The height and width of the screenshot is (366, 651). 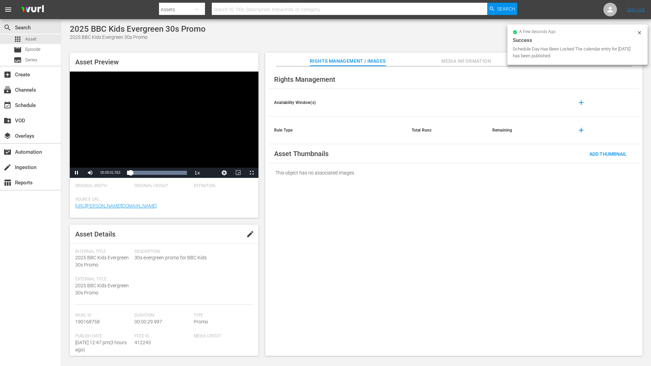 What do you see at coordinates (7, 167) in the screenshot?
I see `span: Ingestion` at bounding box center [7, 167].